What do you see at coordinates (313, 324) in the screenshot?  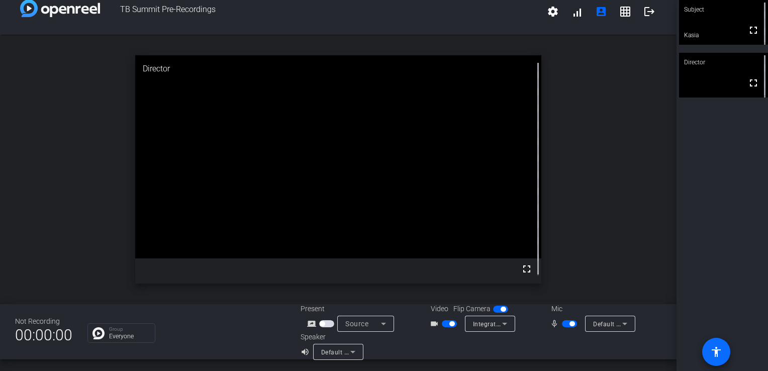 I see `mat-icon: screen_share_outline` at bounding box center [313, 324].